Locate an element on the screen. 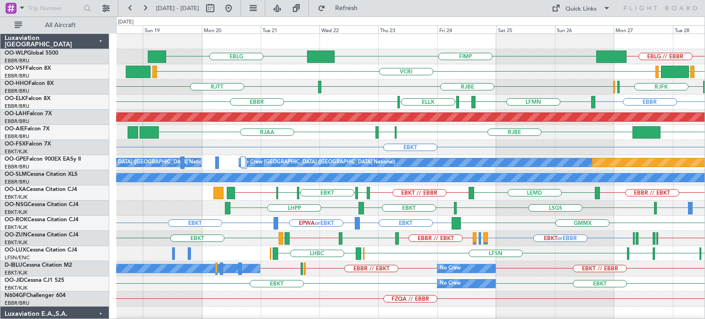  span: OO-FSX is located at coordinates (15, 144).